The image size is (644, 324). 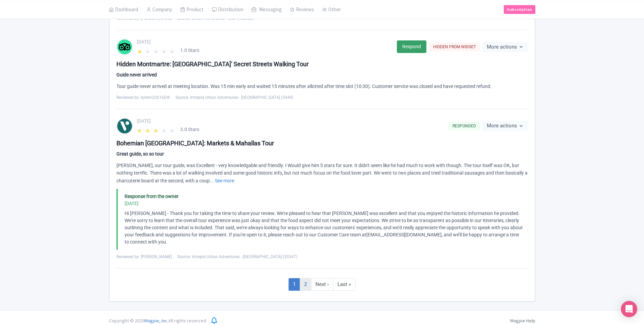 What do you see at coordinates (519, 9) in the screenshot?
I see `a: Subscription` at bounding box center [519, 9].